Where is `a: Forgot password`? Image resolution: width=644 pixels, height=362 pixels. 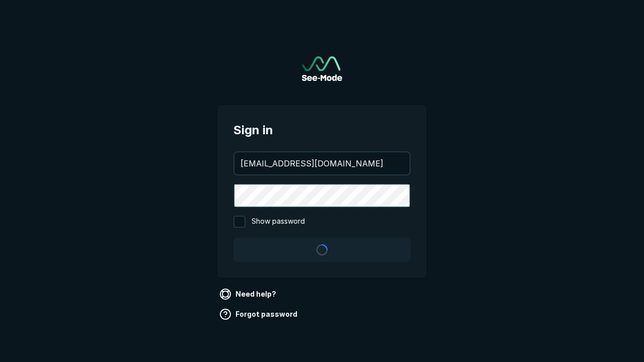 a: Forgot password is located at coordinates (259, 314).